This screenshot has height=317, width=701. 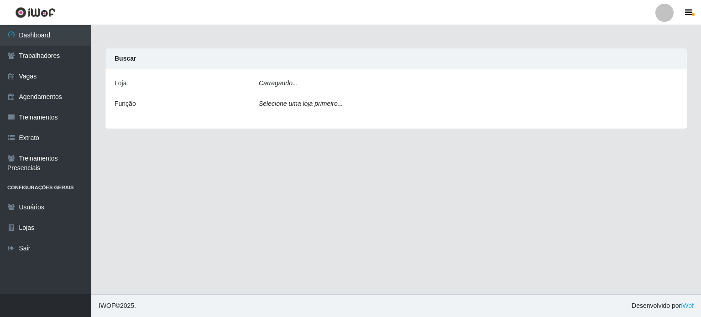 I want to click on span: IWOF, so click(x=107, y=306).